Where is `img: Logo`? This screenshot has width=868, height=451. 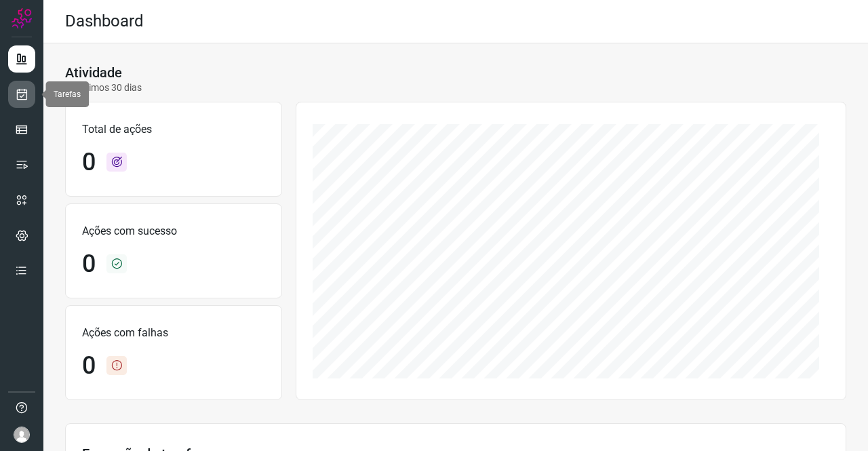
img: Logo is located at coordinates (22, 19).